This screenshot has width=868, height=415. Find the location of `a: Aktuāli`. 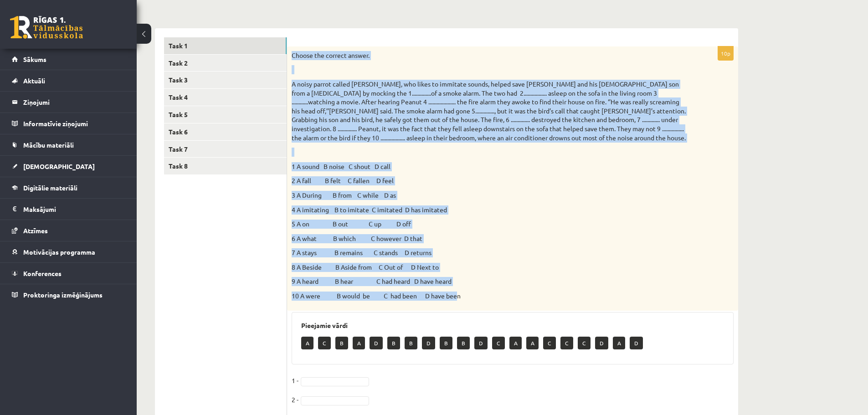

a: Aktuāli is located at coordinates (68, 81).